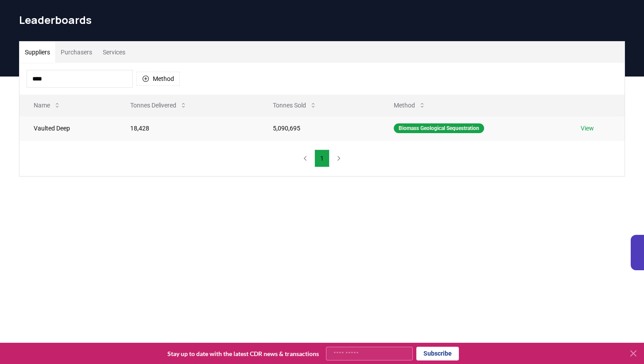 This screenshot has width=644, height=364. What do you see at coordinates (158, 105) in the screenshot?
I see `button: Tonnes Delivered` at bounding box center [158, 105].